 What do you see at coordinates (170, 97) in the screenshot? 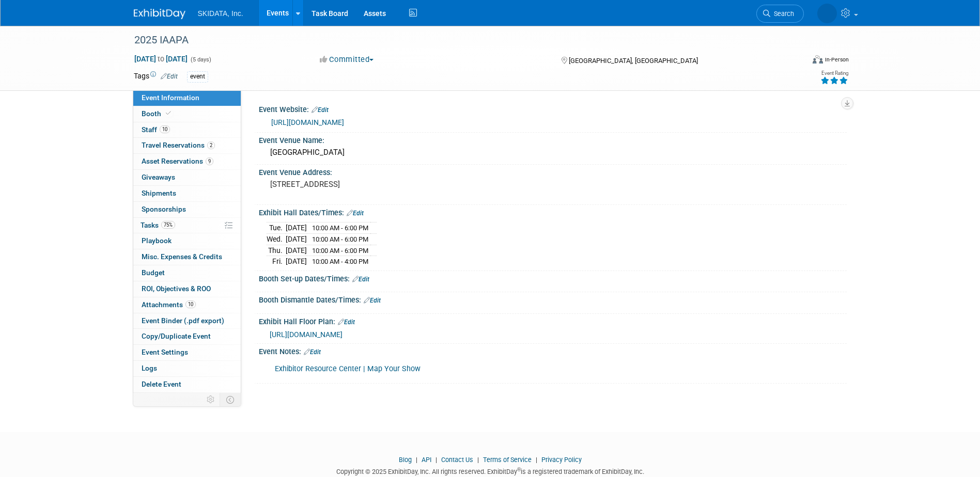
I see `span: Event Information` at bounding box center [170, 97].